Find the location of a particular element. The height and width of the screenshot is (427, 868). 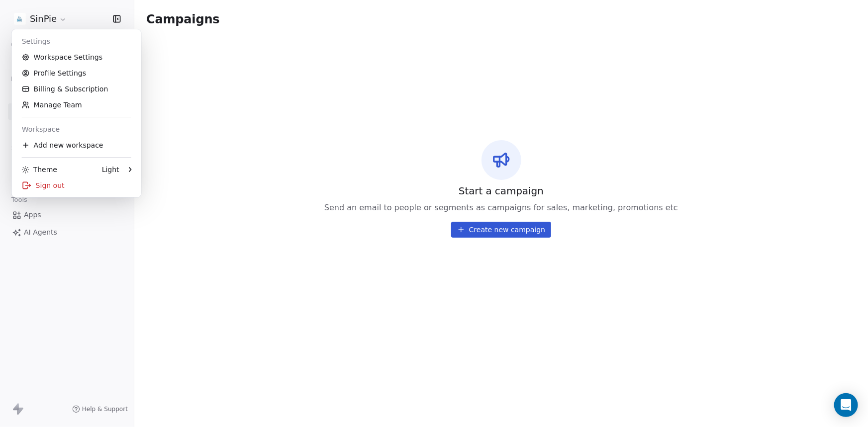

span: Contacts is located at coordinates (25, 45).